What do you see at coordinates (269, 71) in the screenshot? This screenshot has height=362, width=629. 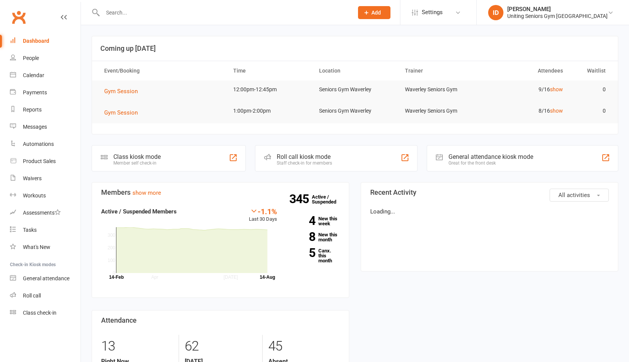 I see `th: Time` at bounding box center [269, 71].